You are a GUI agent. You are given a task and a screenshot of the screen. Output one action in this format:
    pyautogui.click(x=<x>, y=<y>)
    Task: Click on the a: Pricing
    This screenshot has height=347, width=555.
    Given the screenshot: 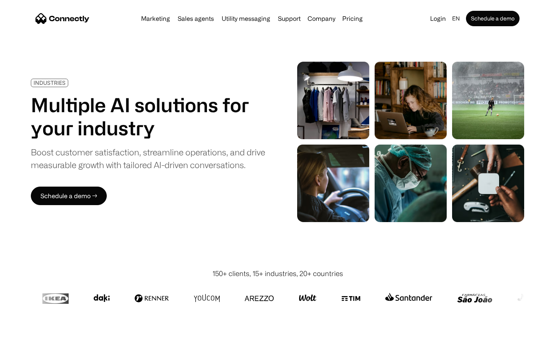 What is the action you would take?
    pyautogui.click(x=352, y=18)
    